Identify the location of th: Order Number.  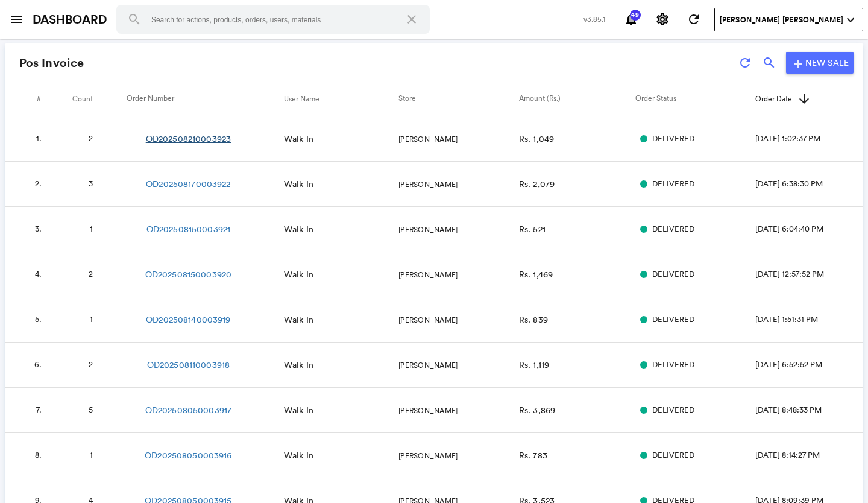
(205, 99).